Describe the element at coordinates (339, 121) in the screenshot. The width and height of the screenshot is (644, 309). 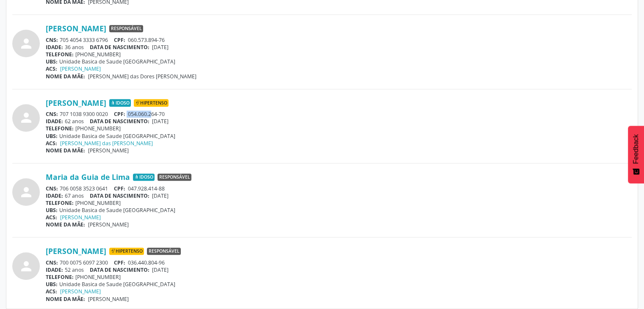
I see `div: 62 anos` at that location.